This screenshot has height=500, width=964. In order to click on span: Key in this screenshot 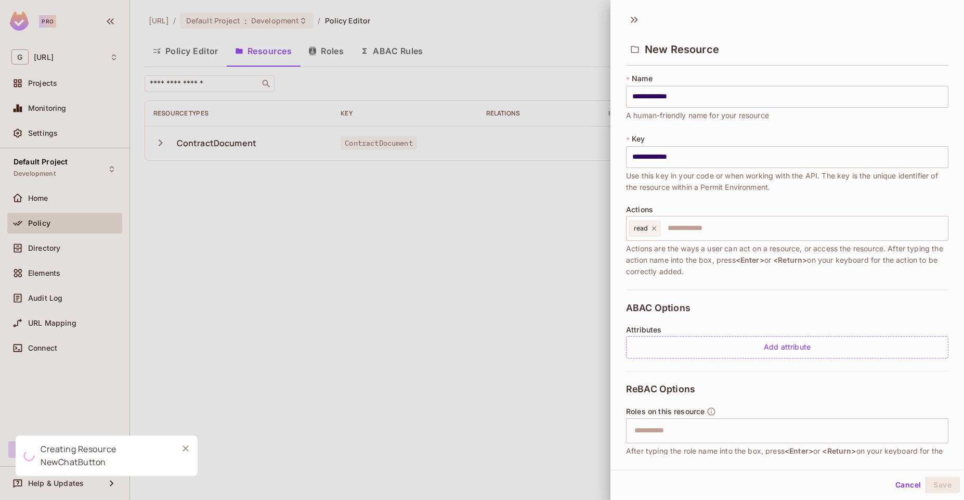, I will do `click(638, 139)`.